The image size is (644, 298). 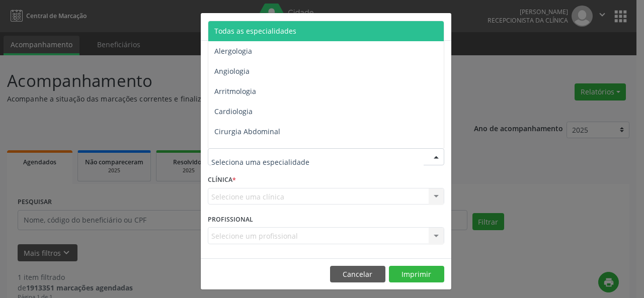 What do you see at coordinates (245, 151) in the screenshot?
I see `span: Cirurgia Bariatrica` at bounding box center [245, 151].